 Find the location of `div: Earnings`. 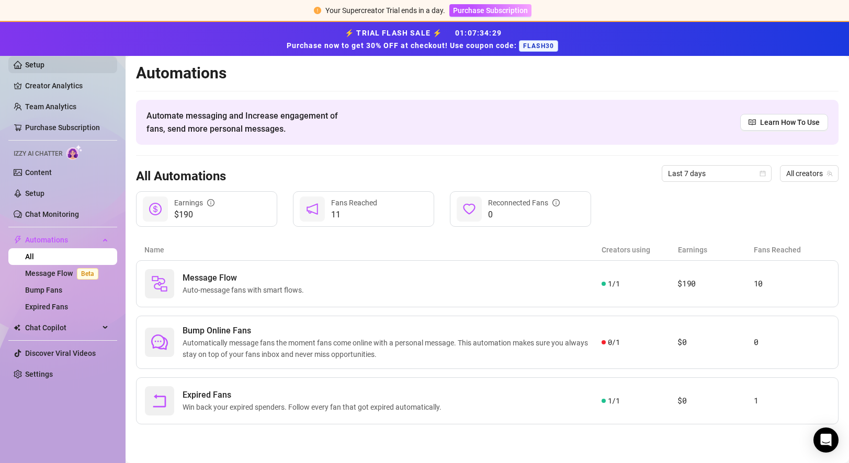

div: Earnings is located at coordinates (194, 203).